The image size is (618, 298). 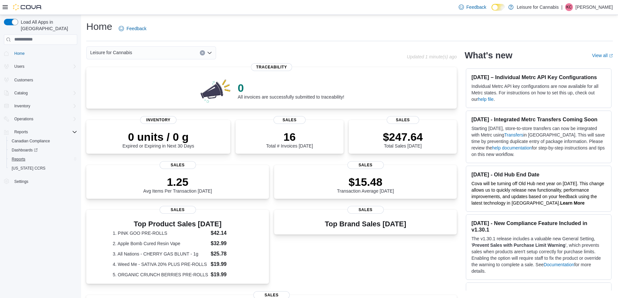 I want to click on dd: $32.99, so click(x=227, y=244).